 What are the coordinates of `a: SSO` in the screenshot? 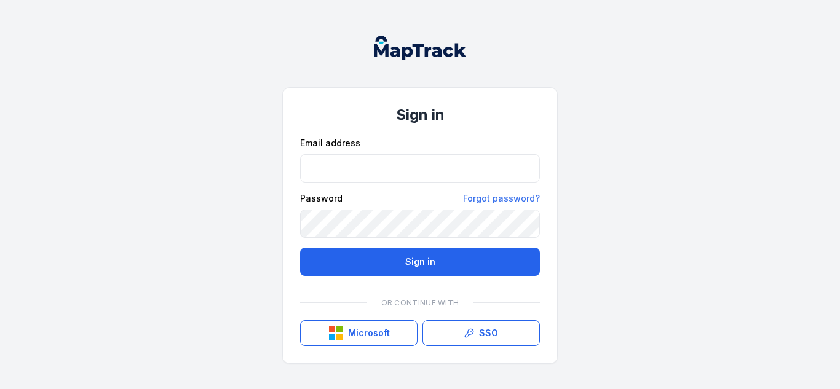 It's located at (481, 333).